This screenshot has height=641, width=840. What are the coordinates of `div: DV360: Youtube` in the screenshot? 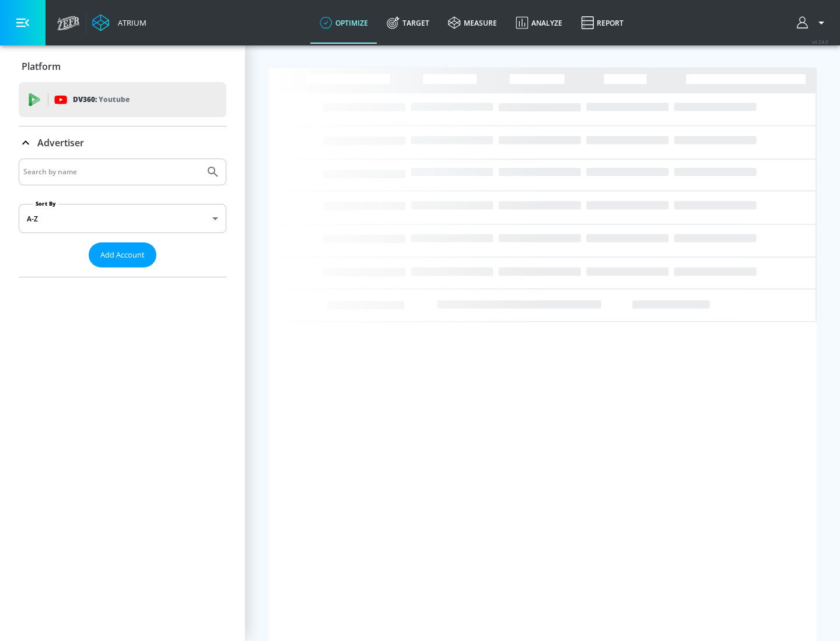 It's located at (123, 99).